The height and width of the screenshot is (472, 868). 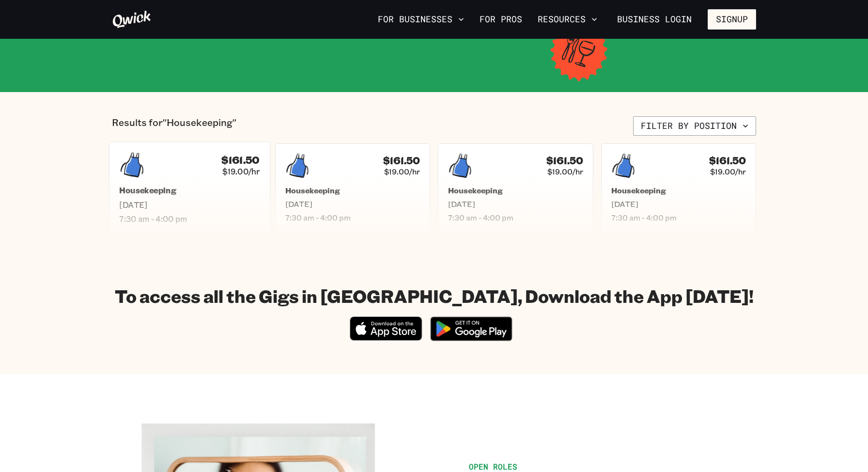 What do you see at coordinates (387, 338) in the screenshot?
I see `a: Download on the App Store` at bounding box center [387, 338].